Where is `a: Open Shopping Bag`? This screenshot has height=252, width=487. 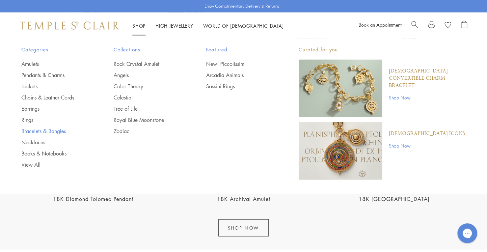 a: Open Shopping Bag is located at coordinates (464, 26).